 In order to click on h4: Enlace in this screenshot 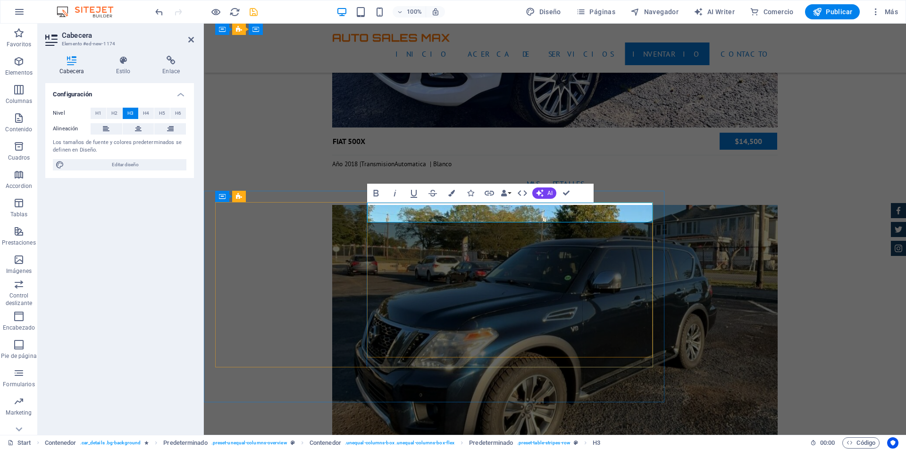, I will do `click(171, 66)`.